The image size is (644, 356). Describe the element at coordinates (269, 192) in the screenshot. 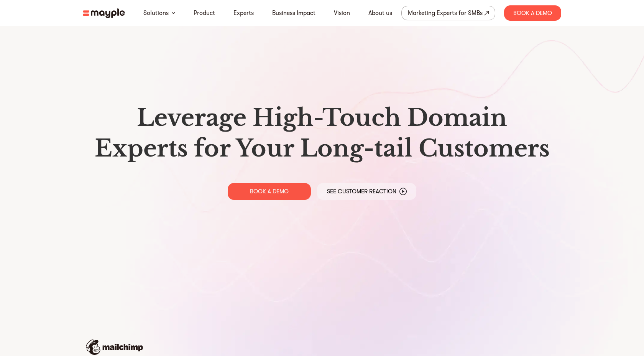

I see `p: BOOK A DEMO` at that location.